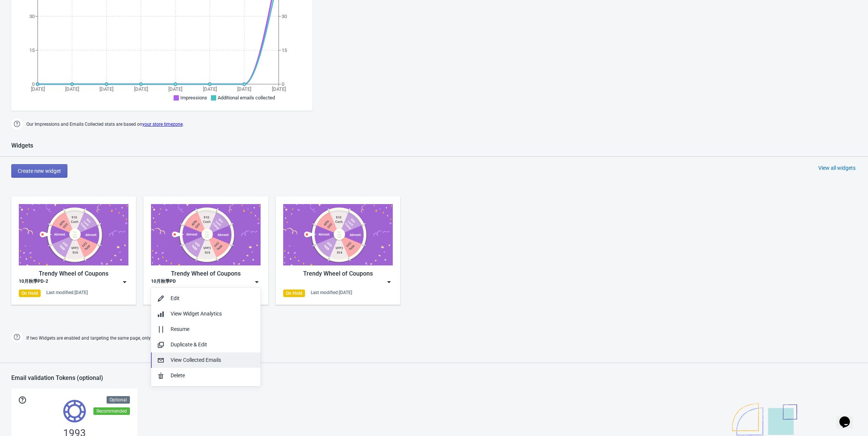 This screenshot has width=868, height=436. What do you see at coordinates (206, 314) in the screenshot?
I see `button: View Widget Analytics` at bounding box center [206, 314].